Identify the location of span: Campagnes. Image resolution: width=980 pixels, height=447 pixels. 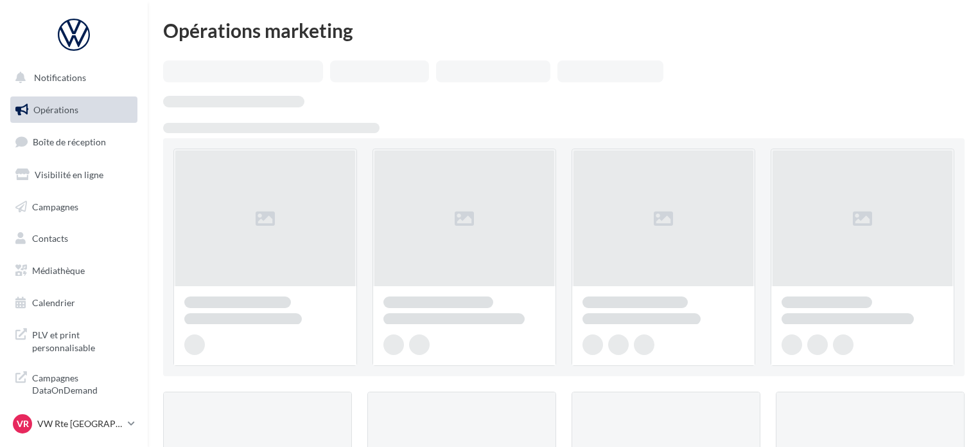
(56, 206).